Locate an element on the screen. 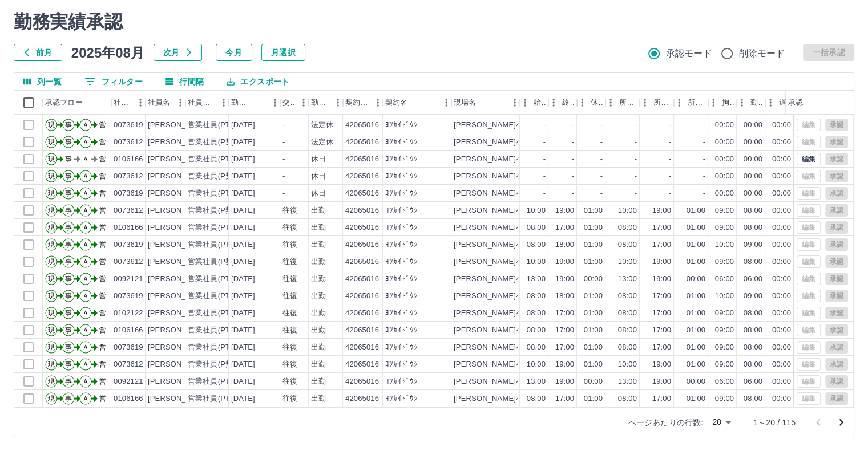 The image size is (868, 451). div: 休憩 is located at coordinates (597, 102).